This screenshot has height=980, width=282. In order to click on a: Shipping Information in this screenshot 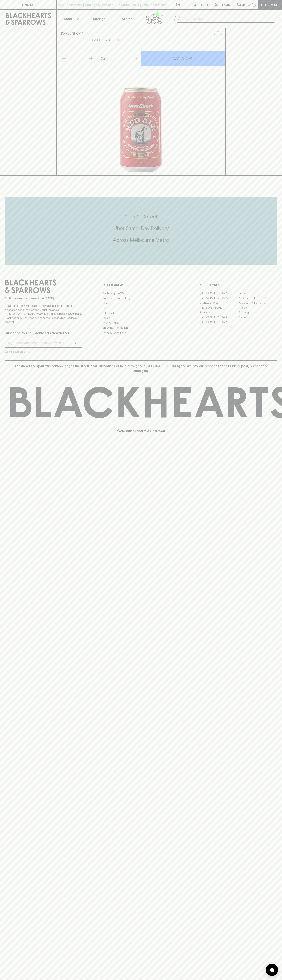, I will do `click(141, 328)`.